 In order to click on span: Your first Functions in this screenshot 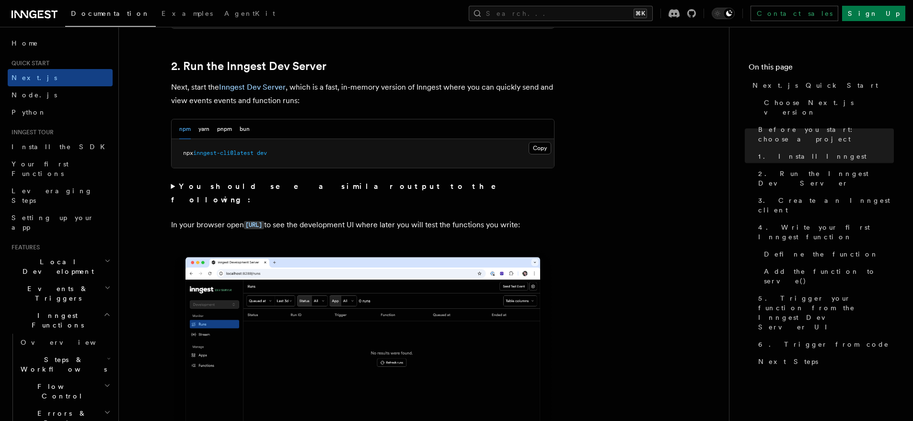, I will do `click(40, 169)`.